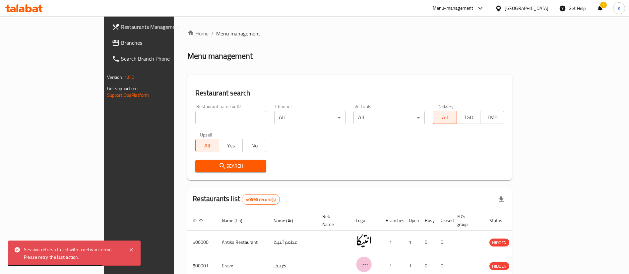 The height and width of the screenshot is (274, 629). What do you see at coordinates (162, 27) in the screenshot?
I see `span: Restaurants Management` at bounding box center [162, 27].